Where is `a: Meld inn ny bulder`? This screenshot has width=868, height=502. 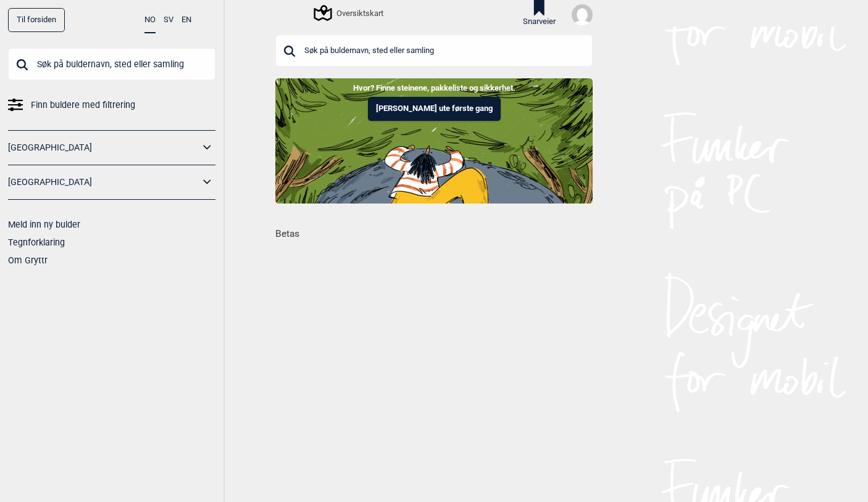 a: Meld inn ny bulder is located at coordinates (44, 224).